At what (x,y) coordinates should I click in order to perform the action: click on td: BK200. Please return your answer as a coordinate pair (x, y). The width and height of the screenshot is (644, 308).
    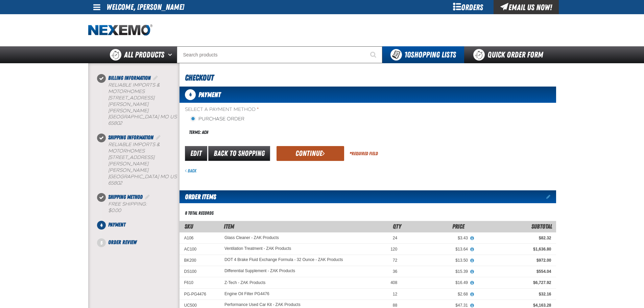
    Looking at the image, I should click on (200, 260).